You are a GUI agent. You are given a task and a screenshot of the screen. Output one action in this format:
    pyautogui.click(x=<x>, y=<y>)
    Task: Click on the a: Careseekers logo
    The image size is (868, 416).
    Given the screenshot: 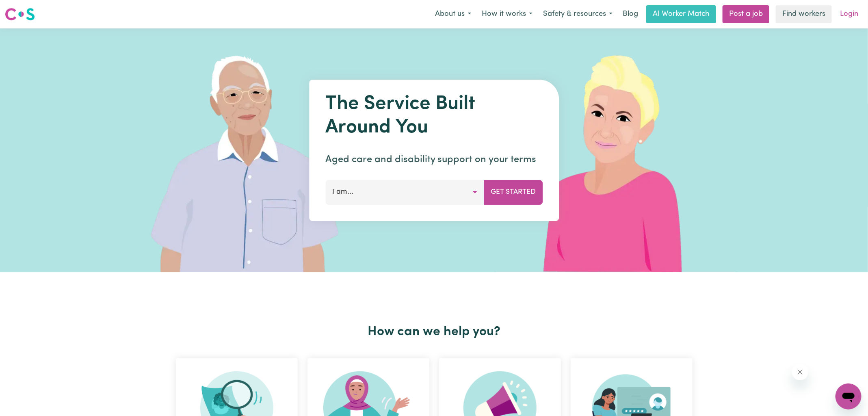 What is the action you would take?
    pyautogui.click(x=20, y=14)
    